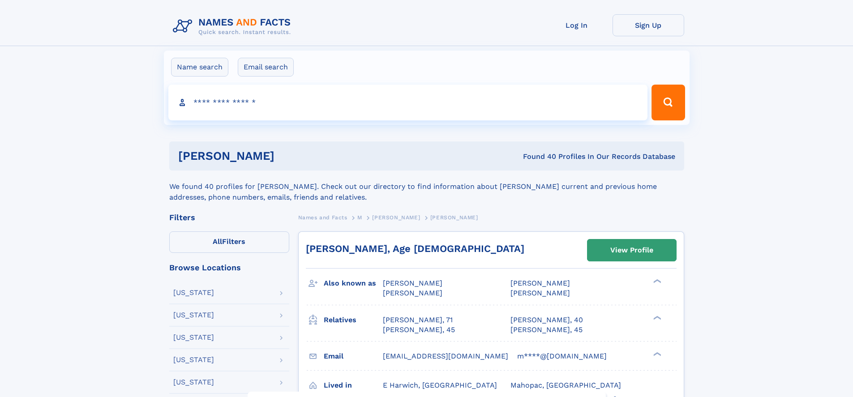  What do you see at coordinates (353, 320) in the screenshot?
I see `h3: Relatives` at bounding box center [353, 320].